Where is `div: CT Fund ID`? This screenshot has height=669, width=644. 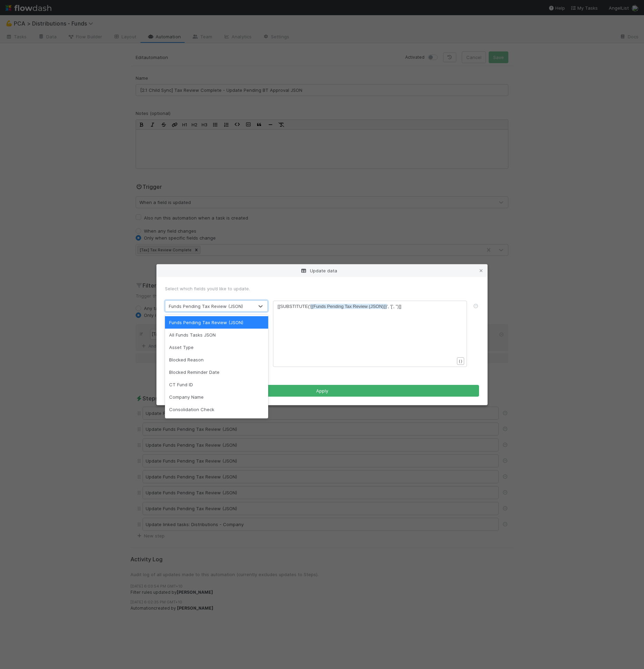 div: CT Fund ID is located at coordinates (216, 384).